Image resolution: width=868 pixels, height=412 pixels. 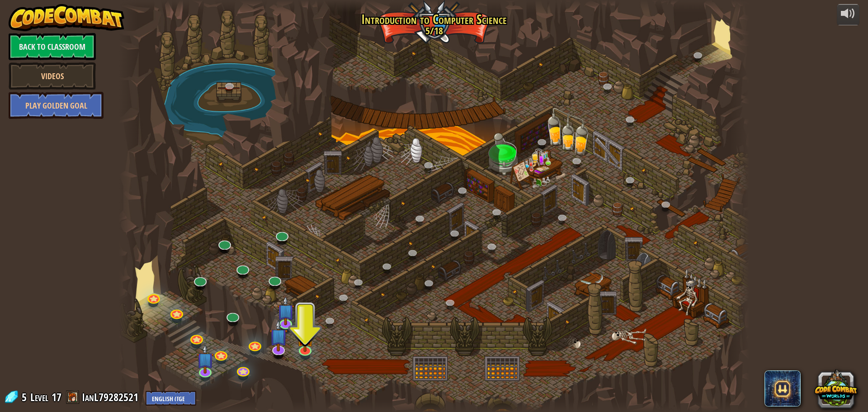 What do you see at coordinates (40, 397) in the screenshot?
I see `span: Level` at bounding box center [40, 397].